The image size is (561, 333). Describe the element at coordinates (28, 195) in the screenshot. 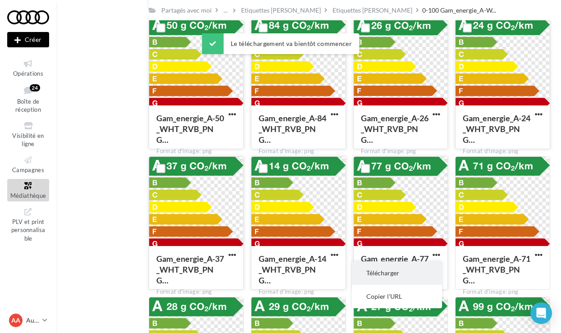

I see `span: Médiathèque` at that location.